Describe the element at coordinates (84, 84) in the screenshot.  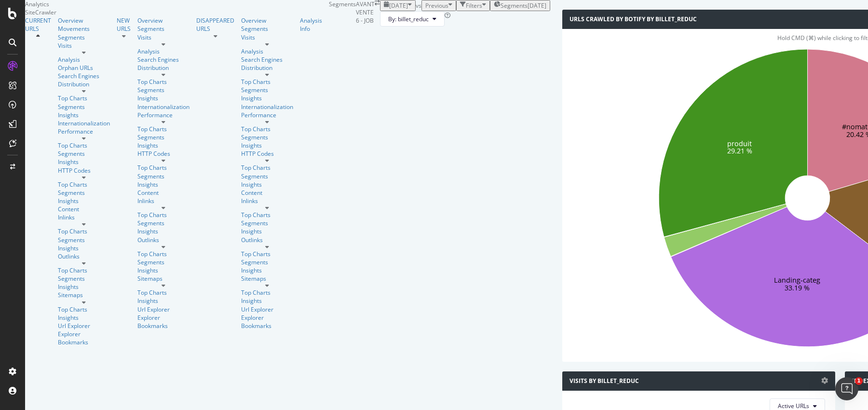
I see `a: Distribution` at that location.